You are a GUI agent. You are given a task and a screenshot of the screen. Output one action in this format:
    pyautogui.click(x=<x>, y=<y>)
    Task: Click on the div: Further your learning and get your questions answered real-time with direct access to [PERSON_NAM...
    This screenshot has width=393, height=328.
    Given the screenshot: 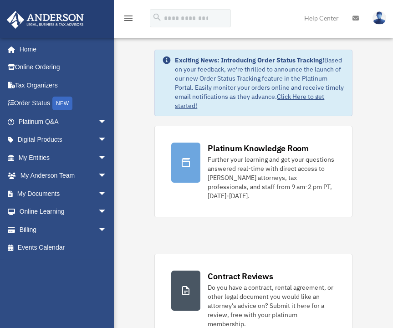 What is the action you would take?
    pyautogui.click(x=271, y=177)
    